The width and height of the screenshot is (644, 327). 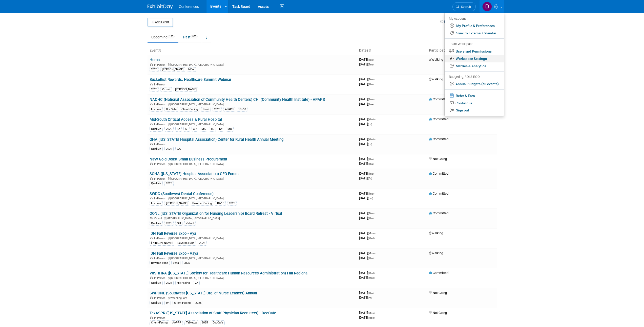 What do you see at coordinates (189, 6) in the screenshot?
I see `span: Conferences` at bounding box center [189, 6].